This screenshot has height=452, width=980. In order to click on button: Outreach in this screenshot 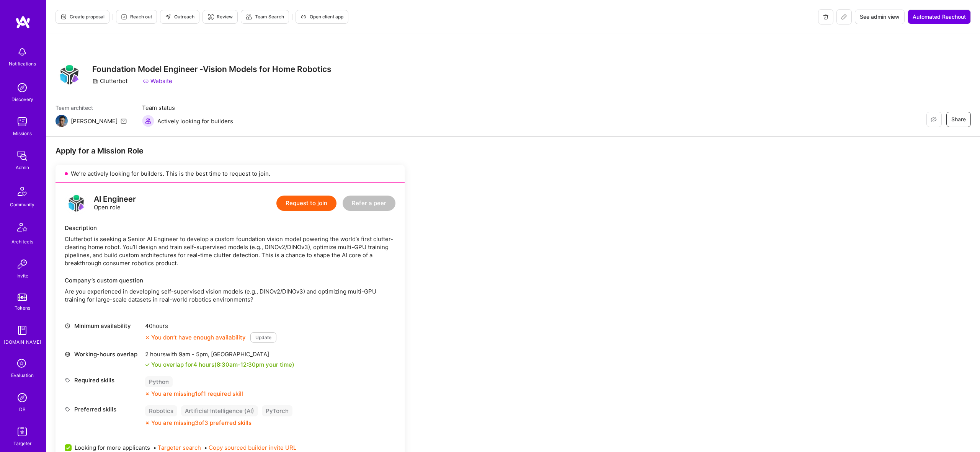, I will do `click(180, 17)`.